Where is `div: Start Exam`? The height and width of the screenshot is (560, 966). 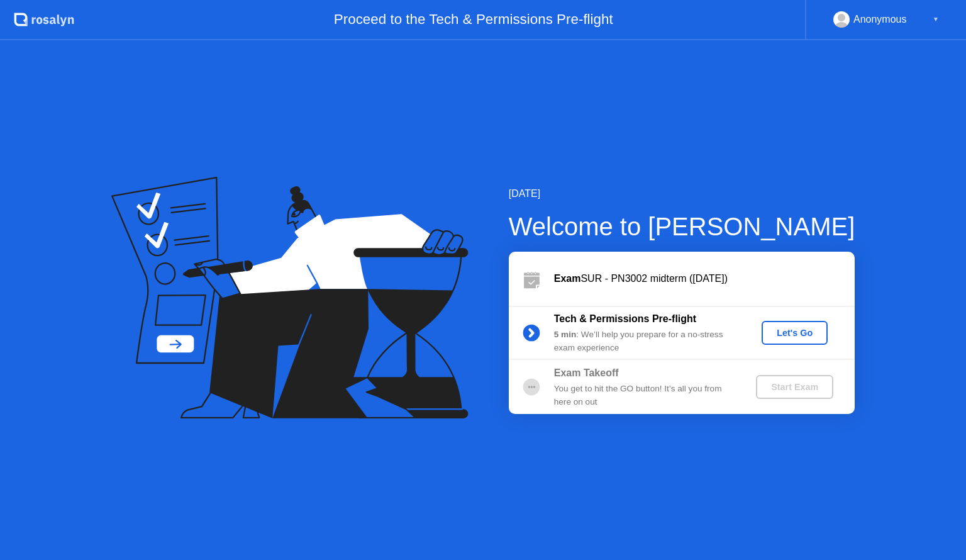
div: Start Exam is located at coordinates (795, 387).